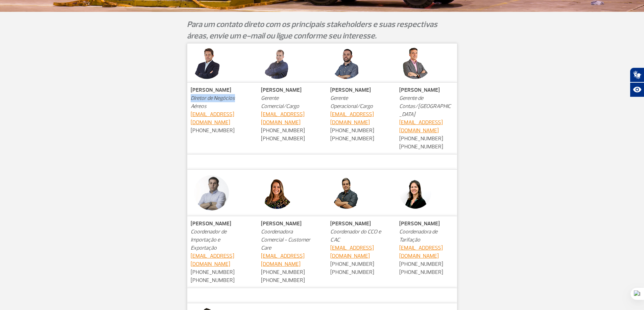 Image resolution: width=644 pixels, height=310 pixels. Describe the element at coordinates (280, 103) in the screenshot. I see `em: Gerente Comercial/Cargo` at that location.